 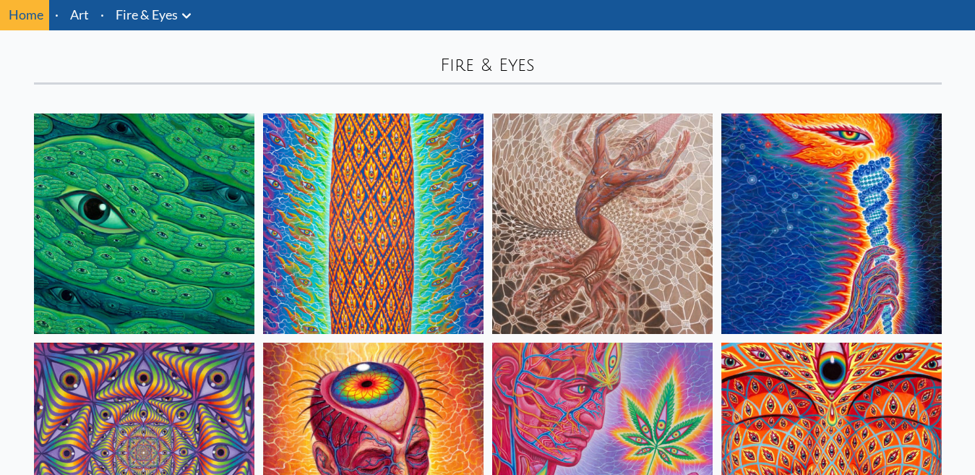 What do you see at coordinates (26, 14) in the screenshot?
I see `a: Home` at bounding box center [26, 14].